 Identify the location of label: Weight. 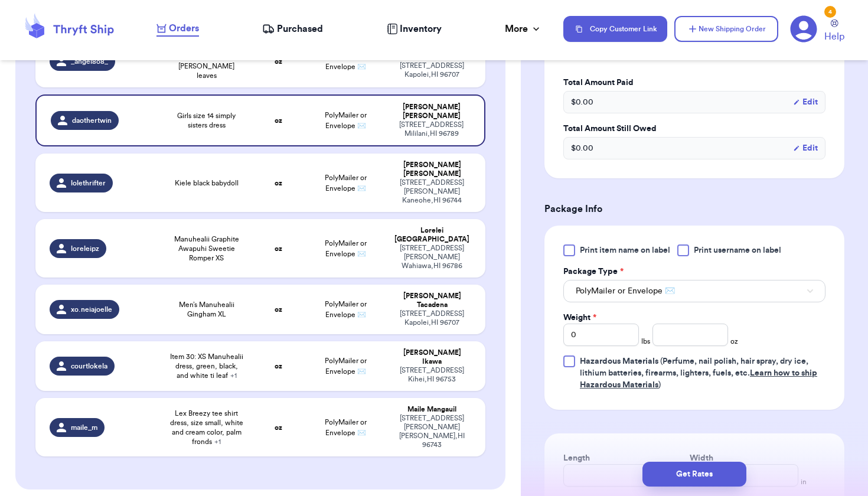
(580, 318).